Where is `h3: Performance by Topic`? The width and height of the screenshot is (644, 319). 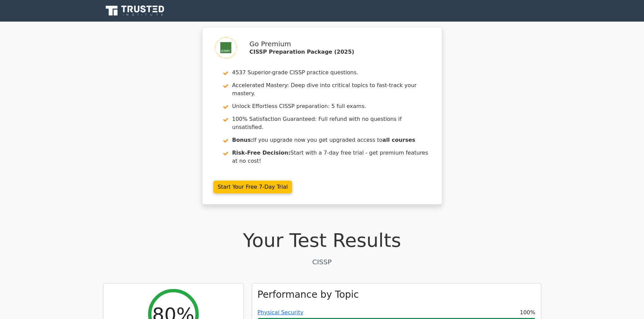 h3: Performance by Topic is located at coordinates (308, 295).